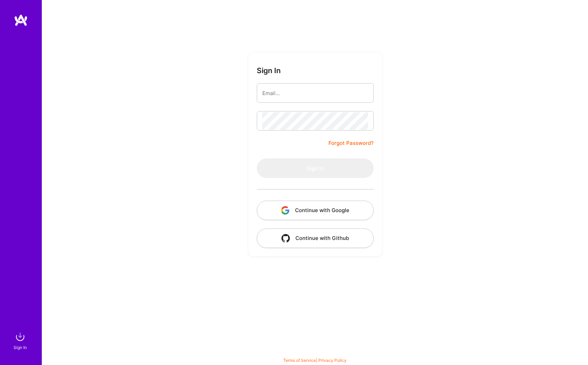 The image size is (588, 365). What do you see at coordinates (20, 337) in the screenshot?
I see `img: sign in` at bounding box center [20, 337].